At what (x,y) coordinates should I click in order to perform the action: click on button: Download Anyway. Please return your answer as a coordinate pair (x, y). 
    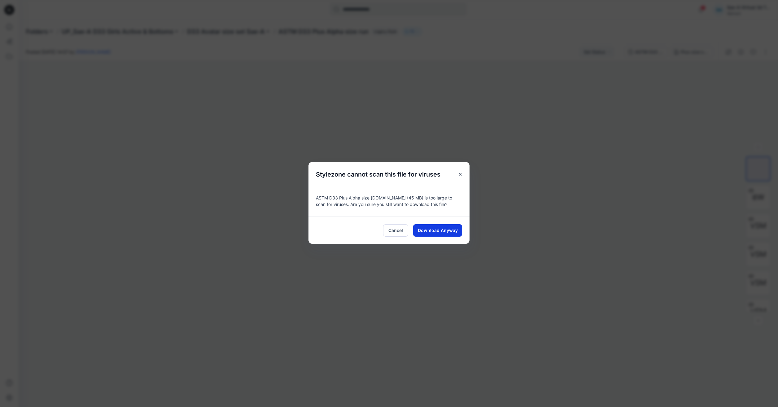
    Looking at the image, I should click on (438, 230).